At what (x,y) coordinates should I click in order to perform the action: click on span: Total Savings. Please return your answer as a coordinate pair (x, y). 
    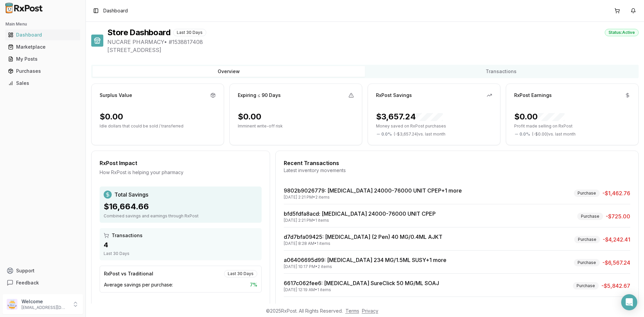
    Looking at the image, I should click on (131, 195).